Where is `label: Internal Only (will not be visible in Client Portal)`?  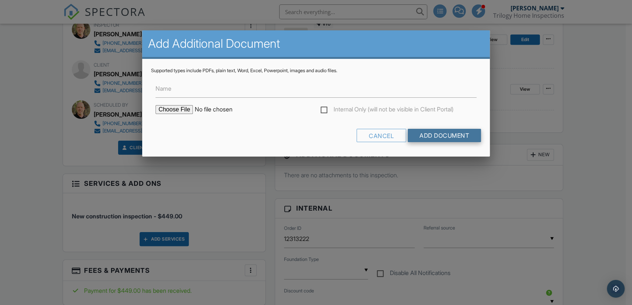
label: Internal Only (will not be visible in Client Portal) is located at coordinates (387, 110).